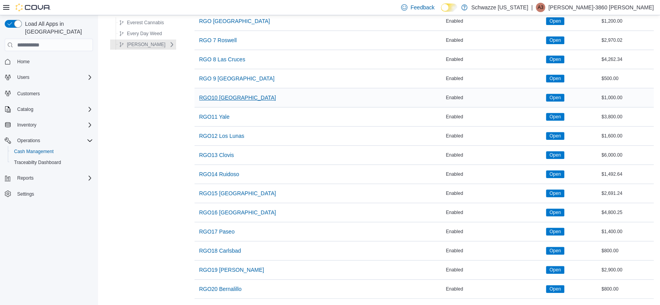  I want to click on button: Everest Cannabis, so click(141, 23).